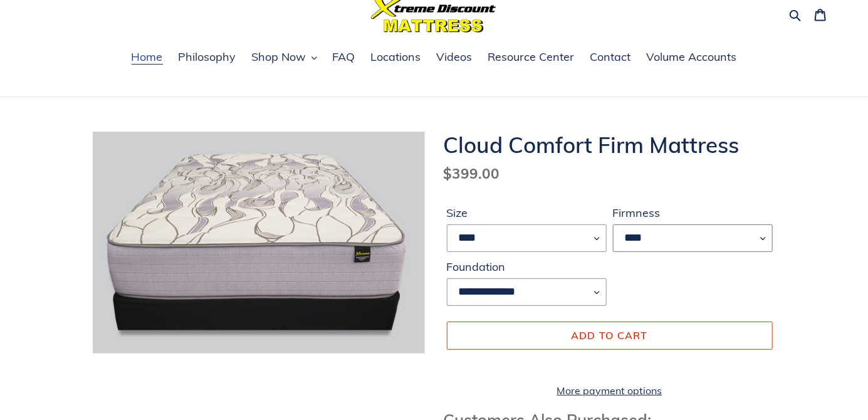 Image resolution: width=868 pixels, height=420 pixels. Describe the element at coordinates (147, 57) in the screenshot. I see `span: Home` at that location.